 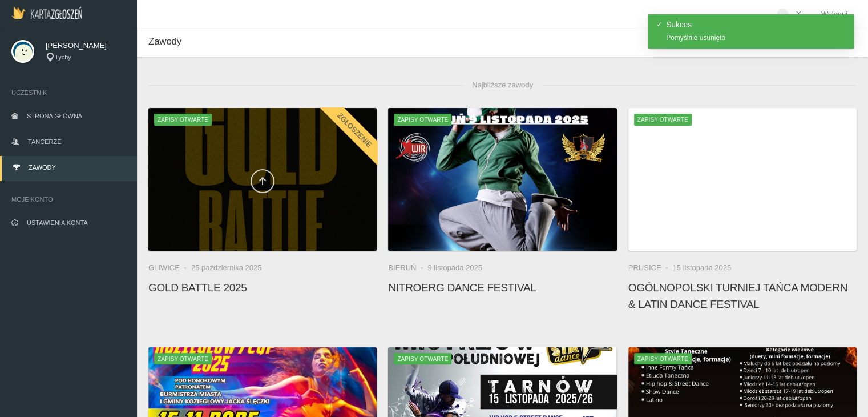 I want to click on li: Gliwice, so click(x=170, y=268).